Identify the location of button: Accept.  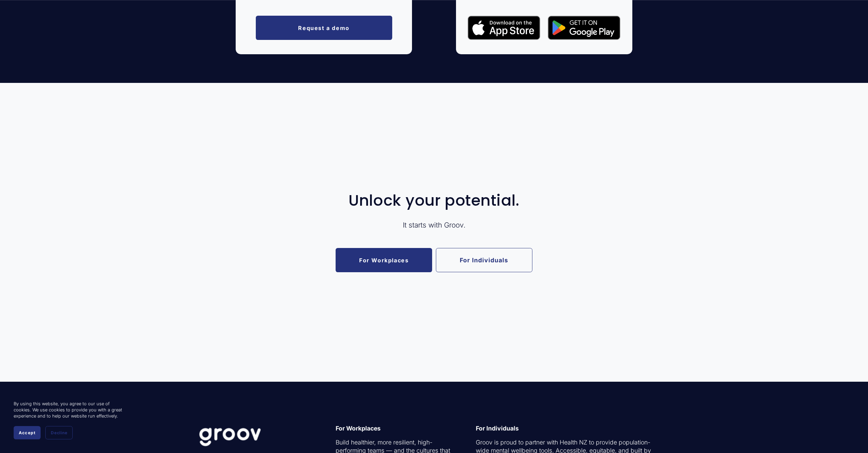
(27, 433).